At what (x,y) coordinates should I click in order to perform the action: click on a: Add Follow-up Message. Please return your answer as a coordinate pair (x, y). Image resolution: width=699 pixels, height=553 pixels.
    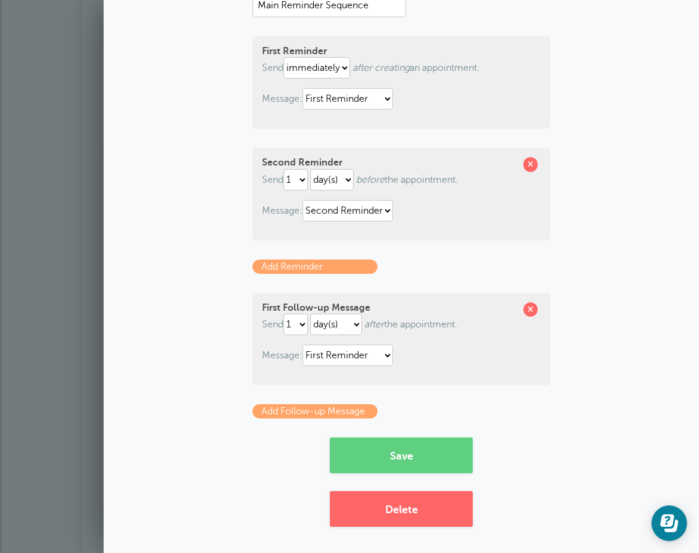
    Looking at the image, I should click on (315, 412).